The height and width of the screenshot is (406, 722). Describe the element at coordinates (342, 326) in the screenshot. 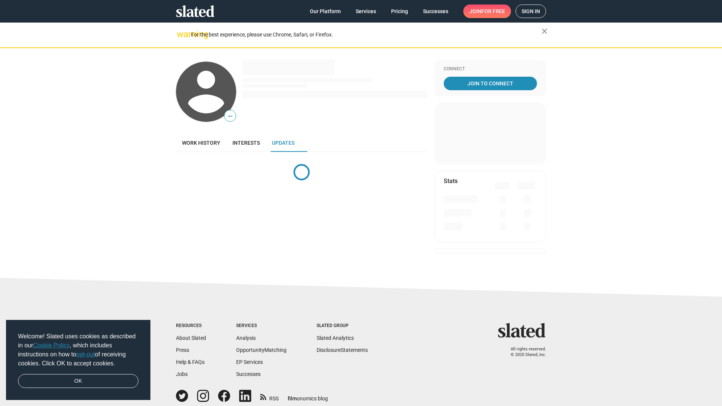

I see `div: Slated Group` at that location.